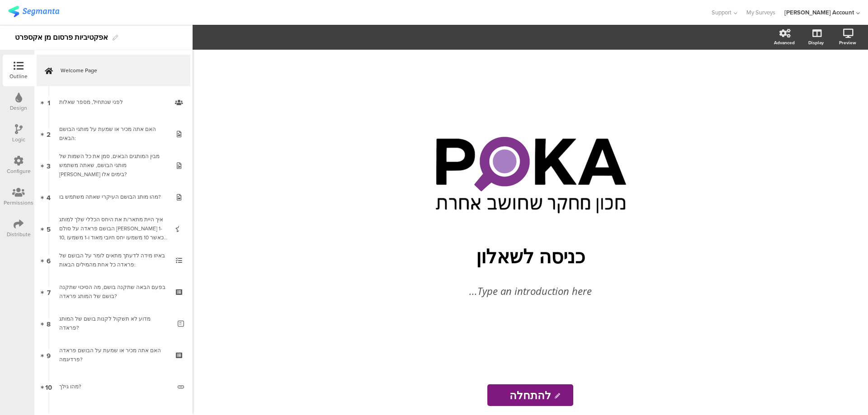  What do you see at coordinates (48, 229) in the screenshot?
I see `span: 5` at bounding box center [48, 229].